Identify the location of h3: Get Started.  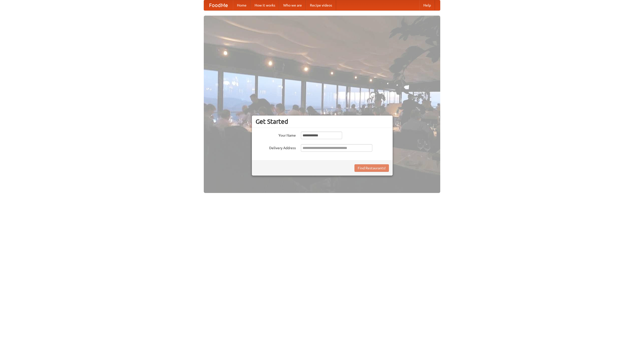
(322, 121).